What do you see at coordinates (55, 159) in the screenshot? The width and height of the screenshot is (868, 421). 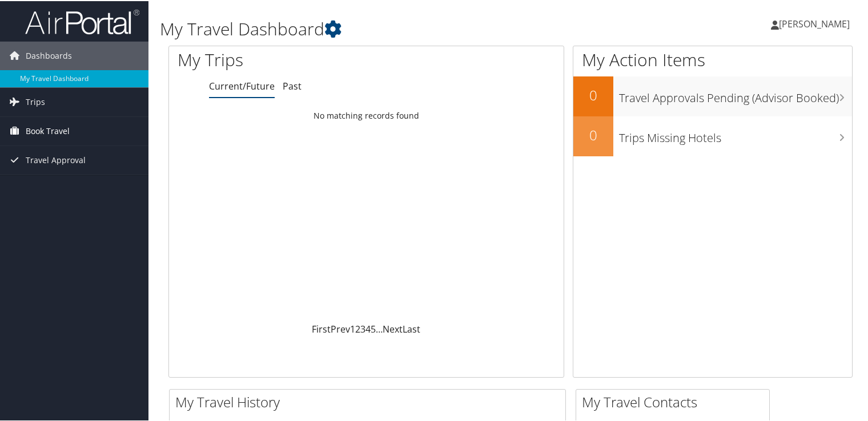 I see `span: Travel Approval` at bounding box center [55, 159].